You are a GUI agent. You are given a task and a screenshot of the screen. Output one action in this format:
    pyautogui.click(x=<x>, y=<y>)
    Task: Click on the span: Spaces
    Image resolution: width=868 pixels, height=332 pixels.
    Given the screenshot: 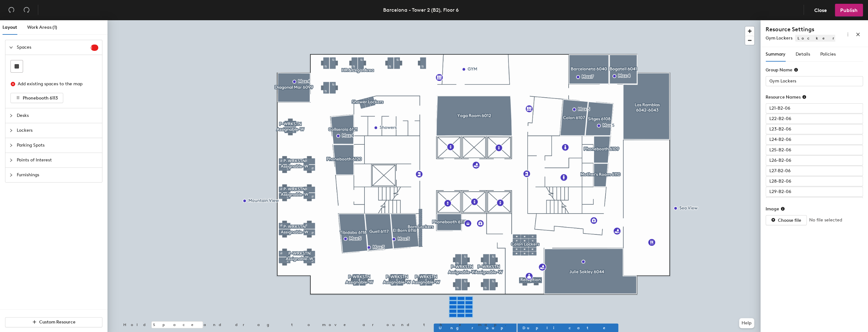 What is the action you would take?
    pyautogui.click(x=54, y=47)
    